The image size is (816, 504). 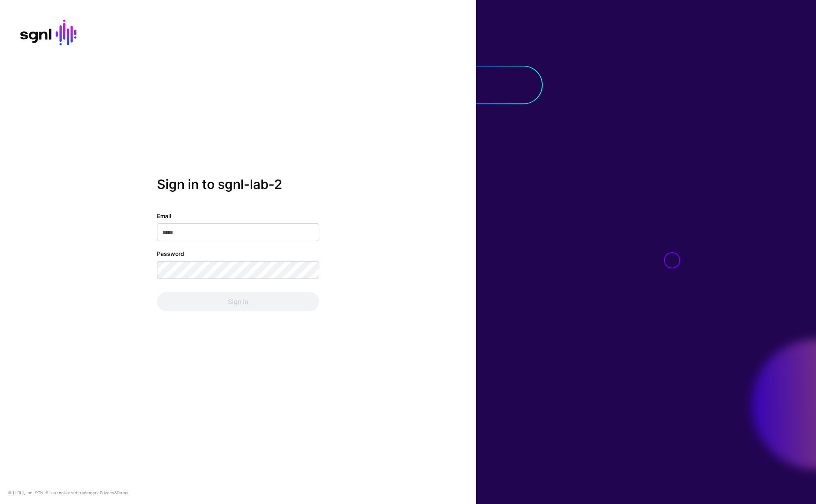 What do you see at coordinates (122, 493) in the screenshot?
I see `a: Terms` at bounding box center [122, 493].